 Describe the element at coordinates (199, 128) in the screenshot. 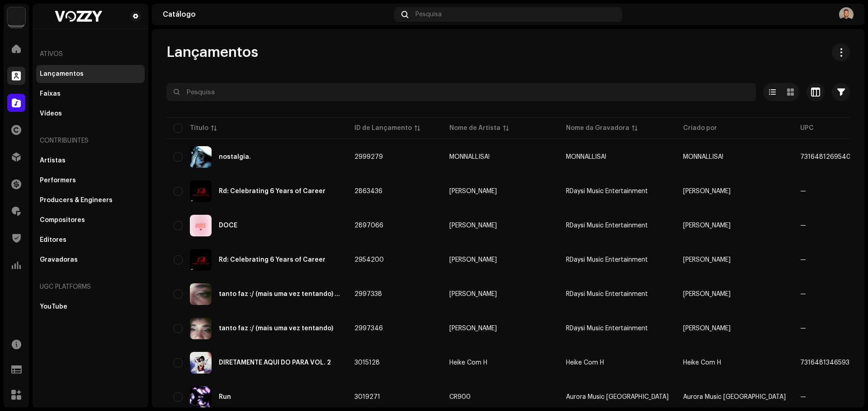

I see `div: Título` at that location.